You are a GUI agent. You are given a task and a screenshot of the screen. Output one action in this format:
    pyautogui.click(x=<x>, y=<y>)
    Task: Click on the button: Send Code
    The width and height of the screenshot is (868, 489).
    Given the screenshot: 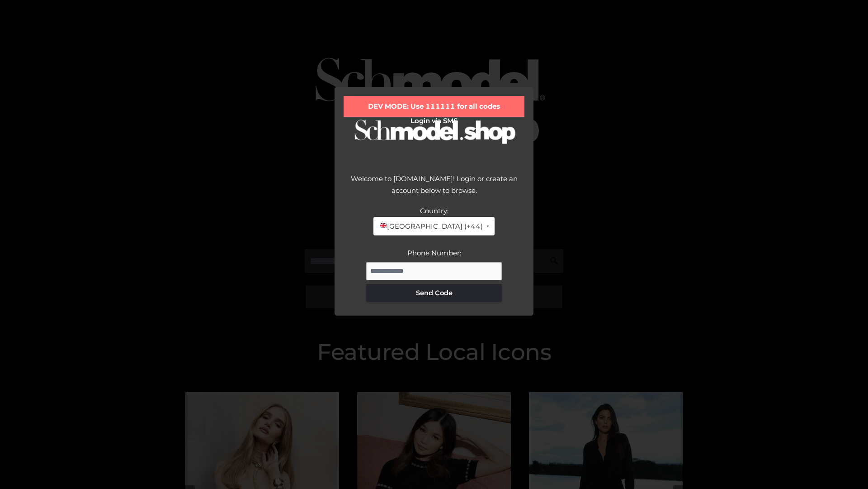 What is the action you would take?
    pyautogui.click(x=434, y=292)
    